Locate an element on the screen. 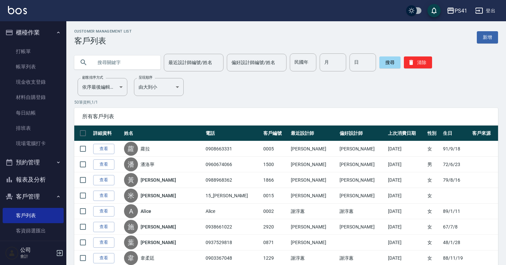 The image size is (506, 265). a: 蘿拉 is located at coordinates (145, 149).